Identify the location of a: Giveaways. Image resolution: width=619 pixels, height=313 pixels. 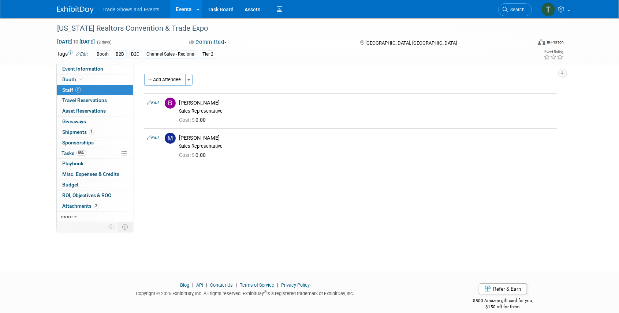
(95, 122).